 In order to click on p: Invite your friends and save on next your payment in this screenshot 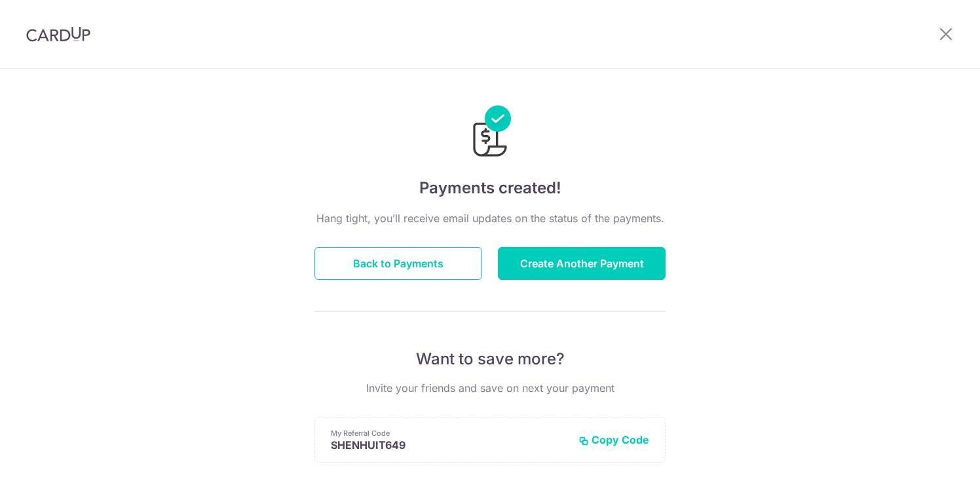, I will do `click(490, 388)`.